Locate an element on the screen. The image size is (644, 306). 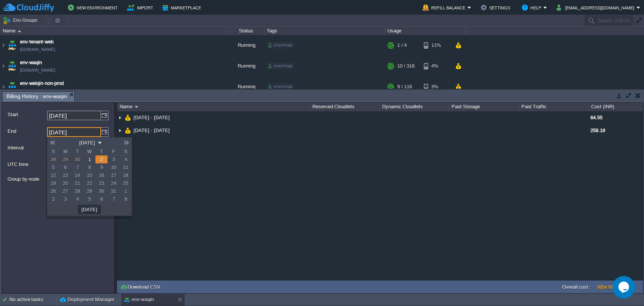
span: 31 is located at coordinates (113, 191).